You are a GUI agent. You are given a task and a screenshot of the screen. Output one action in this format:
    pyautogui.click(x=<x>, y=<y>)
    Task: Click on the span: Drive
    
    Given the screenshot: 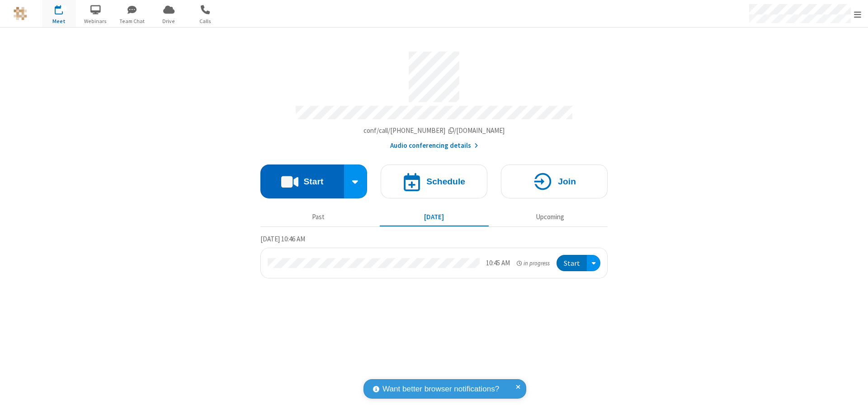 What is the action you would take?
    pyautogui.click(x=169, y=21)
    